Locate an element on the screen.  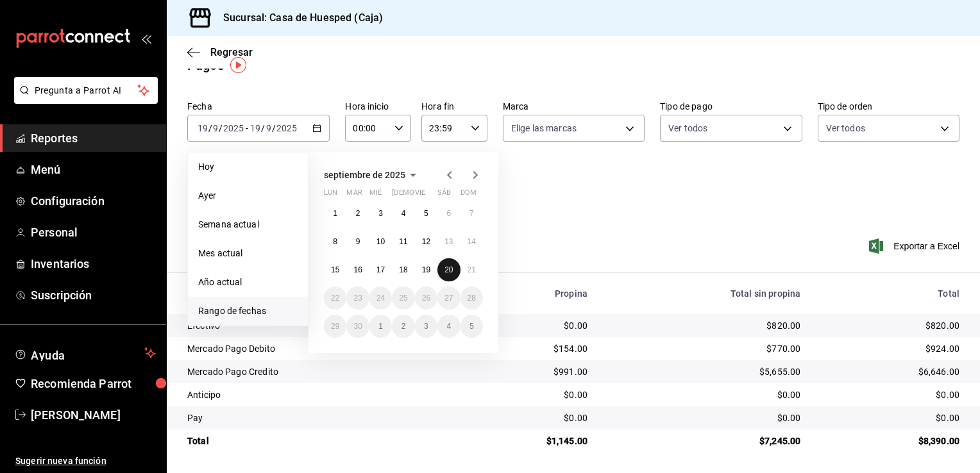
div: Pay is located at coordinates (315, 418).